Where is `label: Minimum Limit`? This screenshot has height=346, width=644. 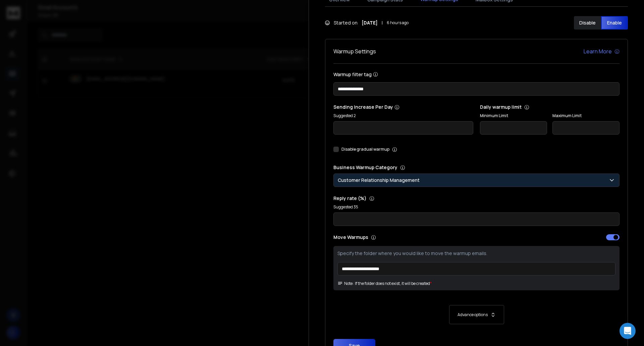
label: Minimum Limit is located at coordinates (513, 116).